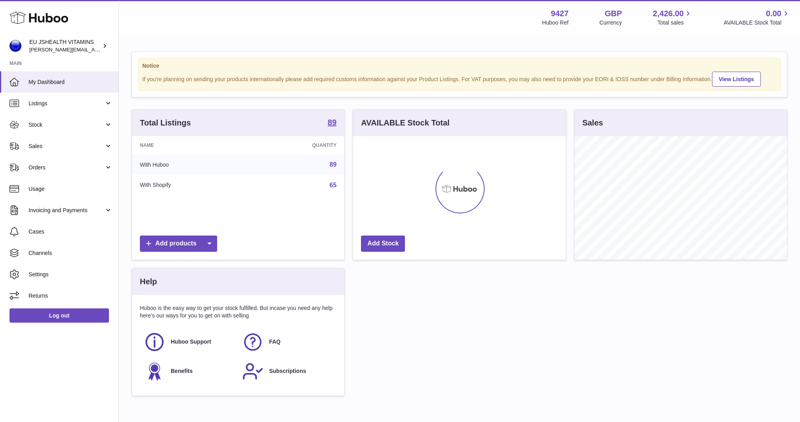  What do you see at coordinates (668, 13) in the screenshot?
I see `span: 2,426.00` at bounding box center [668, 13].